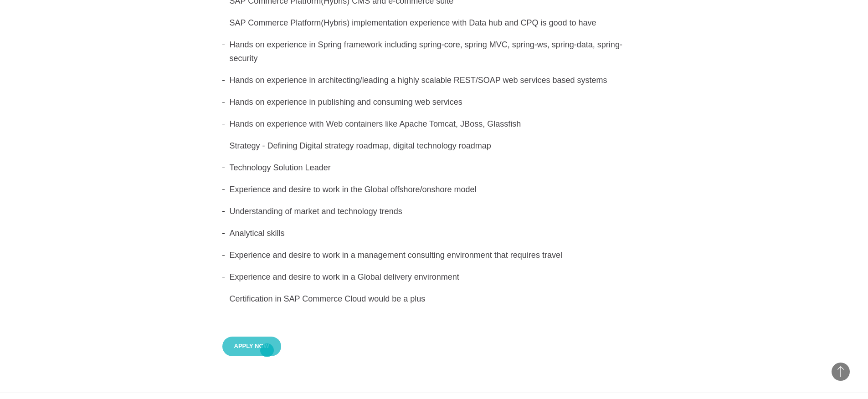 The image size is (868, 399). Describe the element at coordinates (316, 211) in the screenshot. I see `span: Understanding of market and technology trends` at that location.